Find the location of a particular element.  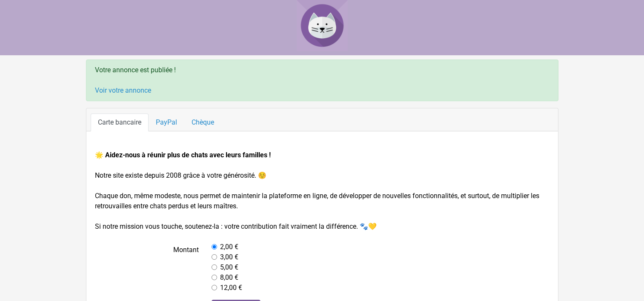

label: Montant is located at coordinates (147, 267).